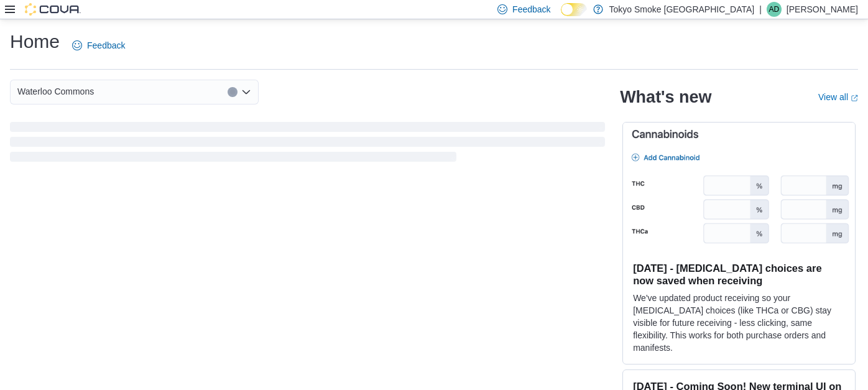 The width and height of the screenshot is (868, 390). Describe the element at coordinates (838, 97) in the screenshot. I see `a: View allExternal link` at that location.